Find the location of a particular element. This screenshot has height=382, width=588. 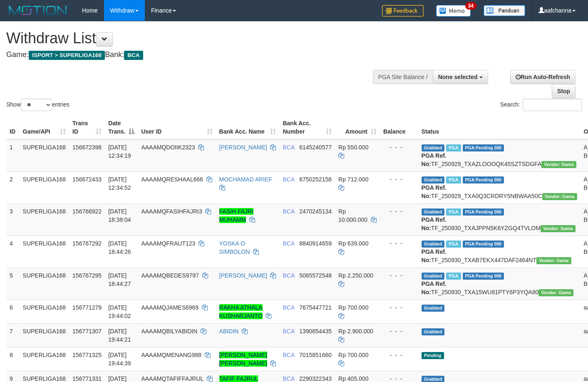

td: 7 is located at coordinates (13, 335).